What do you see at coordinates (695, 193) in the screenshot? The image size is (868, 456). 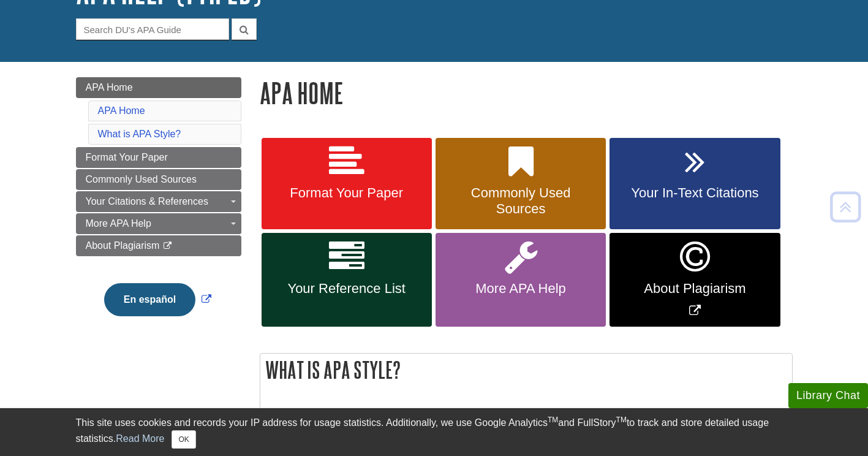 I see `span: Your In-Text Citations` at bounding box center [695, 193].